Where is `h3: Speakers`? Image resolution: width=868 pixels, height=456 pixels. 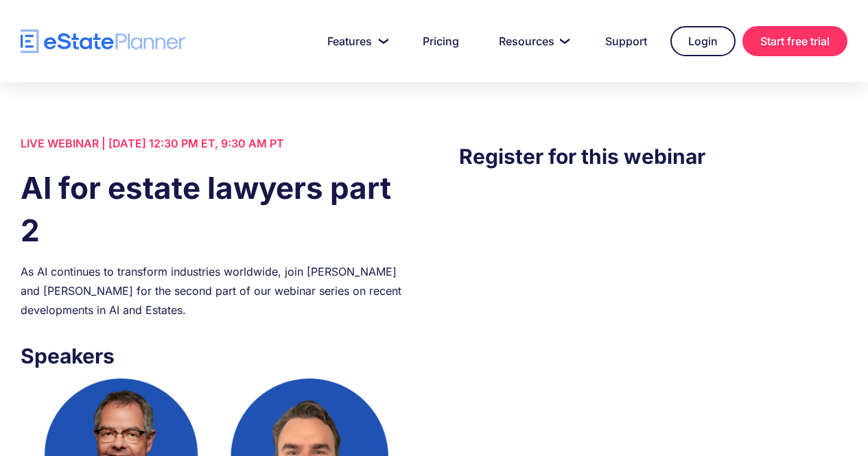
h3: Speakers is located at coordinates (215, 356).